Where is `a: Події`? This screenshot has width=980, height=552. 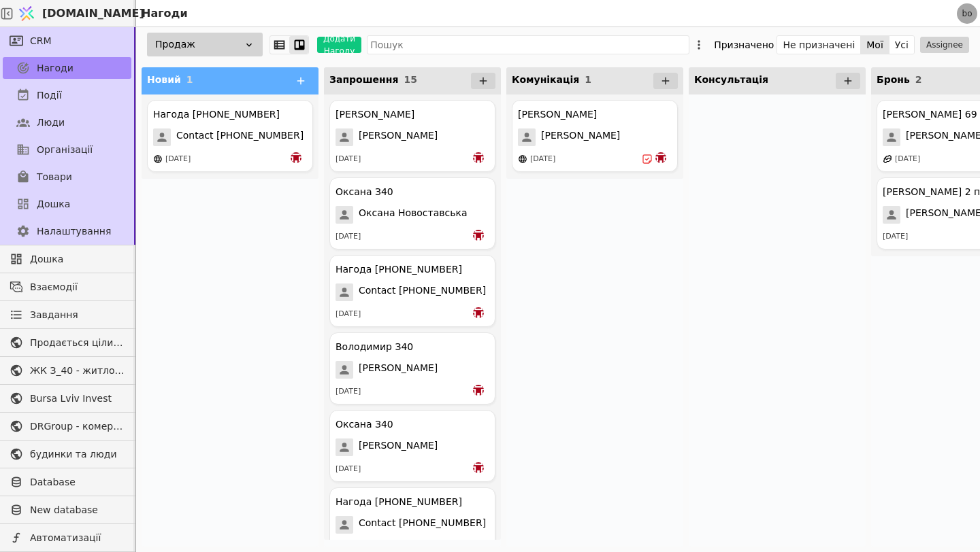 a: Події is located at coordinates (66, 95).